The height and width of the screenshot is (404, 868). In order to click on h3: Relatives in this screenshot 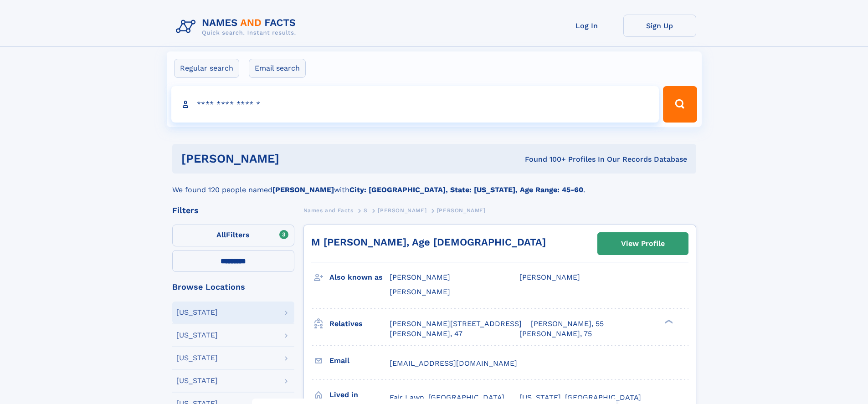, I will do `click(359, 324)`.